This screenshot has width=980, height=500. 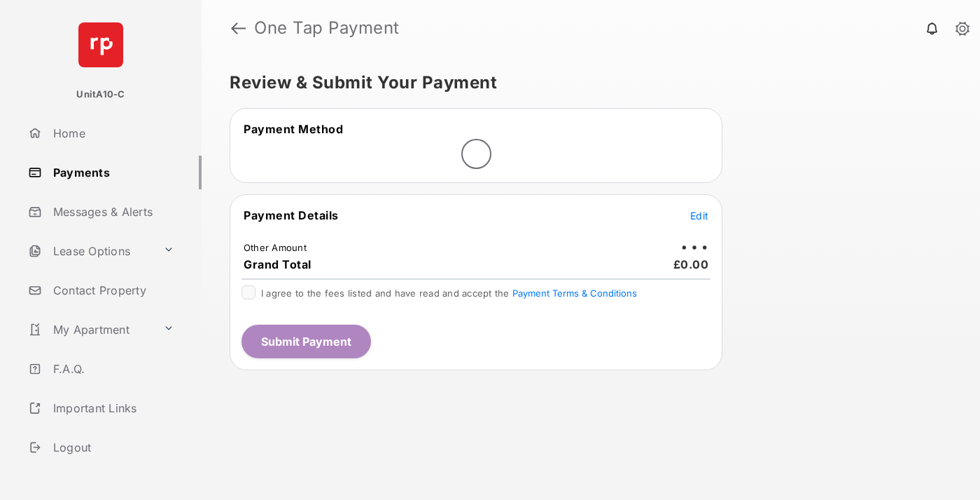 What do you see at coordinates (112, 133) in the screenshot?
I see `a: Home` at bounding box center [112, 133].